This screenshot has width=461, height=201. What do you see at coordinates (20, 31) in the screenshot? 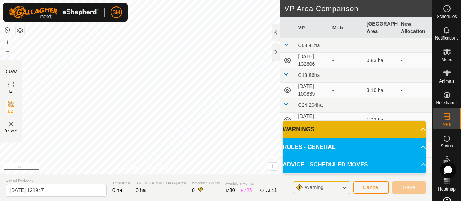
I see `button: Map Layers` at bounding box center [20, 31].